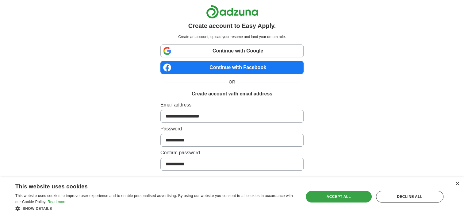 This screenshot has width=464, height=216. I want to click on div: Show details, so click(155, 208).